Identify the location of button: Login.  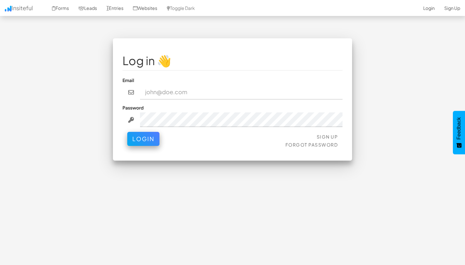
(143, 139).